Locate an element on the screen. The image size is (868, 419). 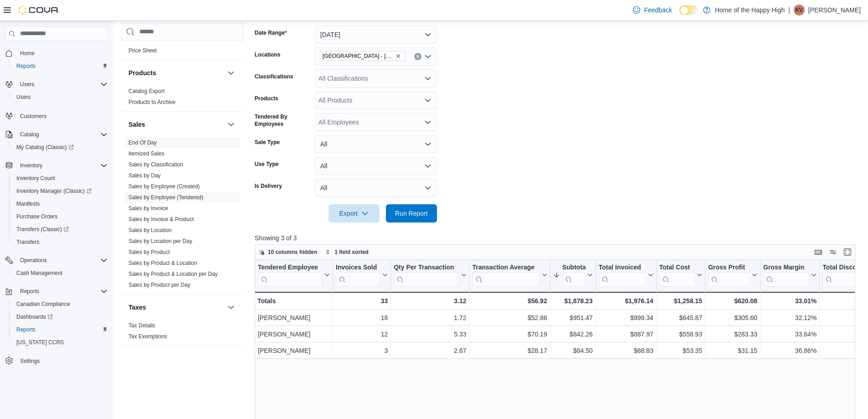
a: My Catalog (Classic) is located at coordinates (45, 147).